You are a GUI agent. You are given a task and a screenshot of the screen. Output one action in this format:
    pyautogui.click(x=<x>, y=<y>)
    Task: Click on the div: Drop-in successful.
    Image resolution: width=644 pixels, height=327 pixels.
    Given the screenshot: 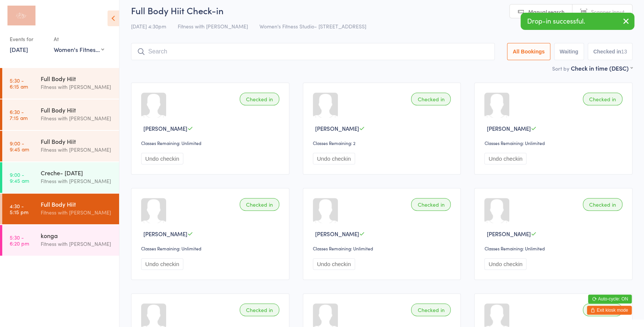 What is the action you would take?
    pyautogui.click(x=577, y=21)
    